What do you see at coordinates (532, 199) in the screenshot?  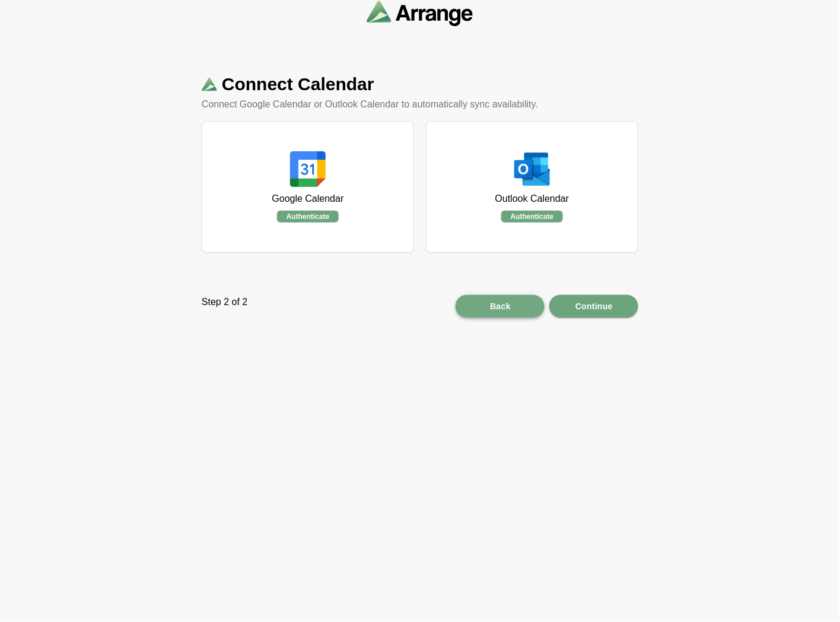 I see `h1: Outlook Calendar` at bounding box center [532, 199].